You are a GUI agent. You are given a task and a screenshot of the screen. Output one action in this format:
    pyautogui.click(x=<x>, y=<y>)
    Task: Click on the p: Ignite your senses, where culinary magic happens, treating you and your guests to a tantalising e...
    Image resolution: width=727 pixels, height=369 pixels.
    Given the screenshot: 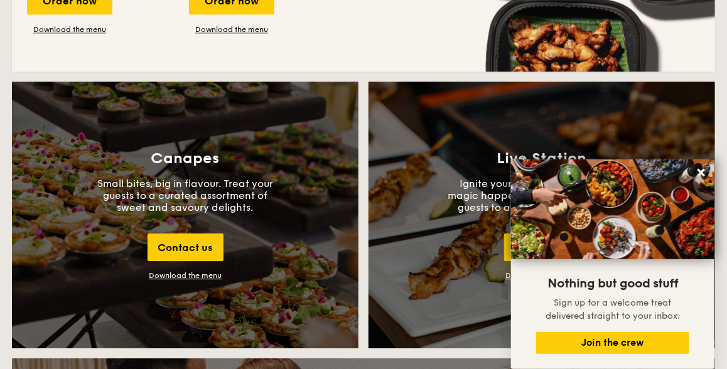 What is the action you would take?
    pyautogui.click(x=542, y=195)
    